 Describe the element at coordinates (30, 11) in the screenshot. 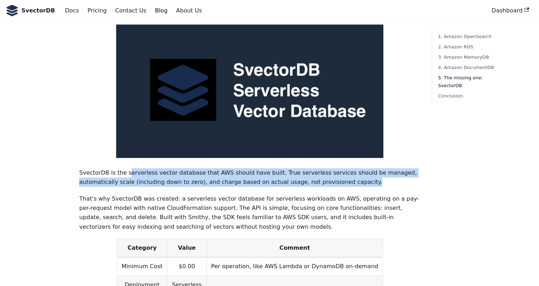

I see `a: SvectorDB LogoSvectorDB` at that location.